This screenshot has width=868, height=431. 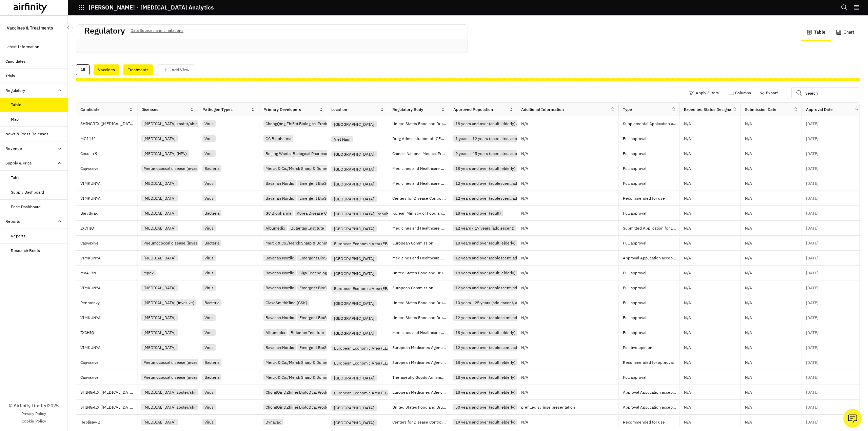 What do you see at coordinates (157, 31) in the screenshot?
I see `p: Data Sources and Limitations` at bounding box center [157, 31].